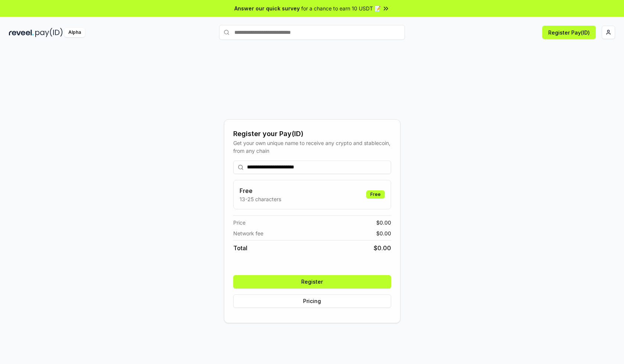 The width and height of the screenshot is (624, 364). I want to click on div: Get your own unique name to receive any crypto and stablecoin, from any chain, so click(312, 147).